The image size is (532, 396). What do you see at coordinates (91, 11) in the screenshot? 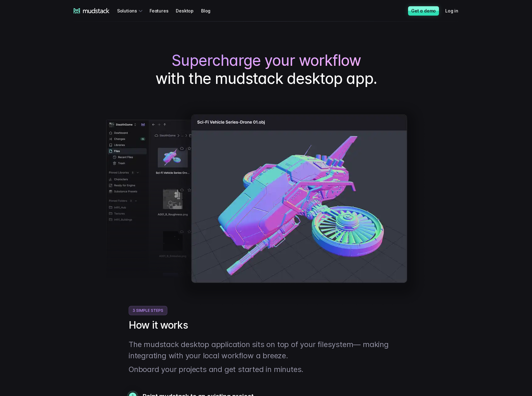
I see `a: mudstack logo` at bounding box center [91, 11].